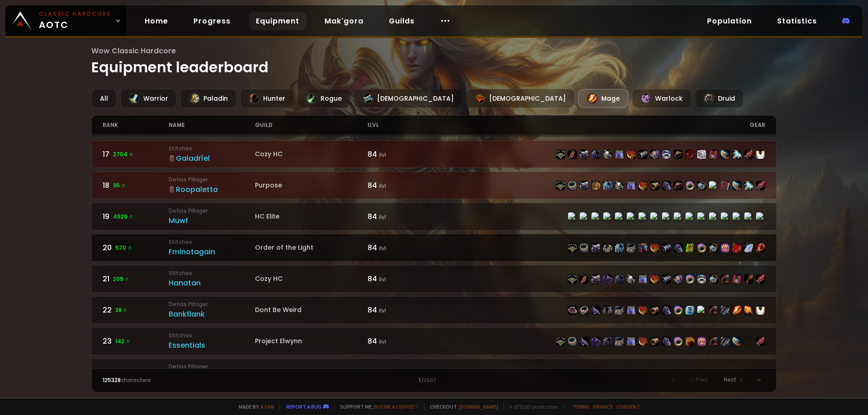  Describe the element at coordinates (572, 310) in the screenshot. I see `img: item-23035` at that location.